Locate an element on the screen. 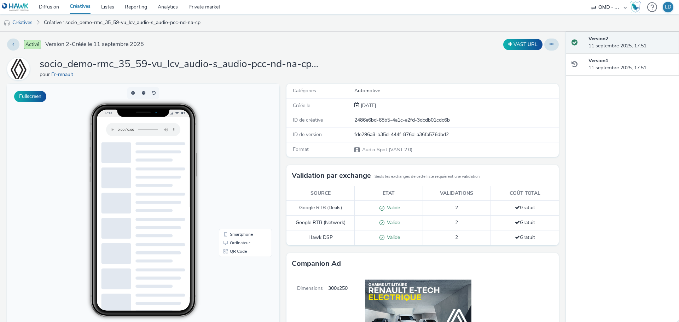 This screenshot has width=679, height=322. div: fde296a8-b35d-444f-876d-a36fa576dbd2 is located at coordinates (456, 135).